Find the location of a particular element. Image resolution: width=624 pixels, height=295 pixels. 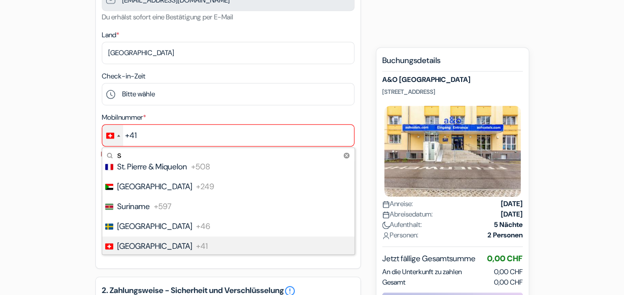

img: moon.svg is located at coordinates (386, 225).